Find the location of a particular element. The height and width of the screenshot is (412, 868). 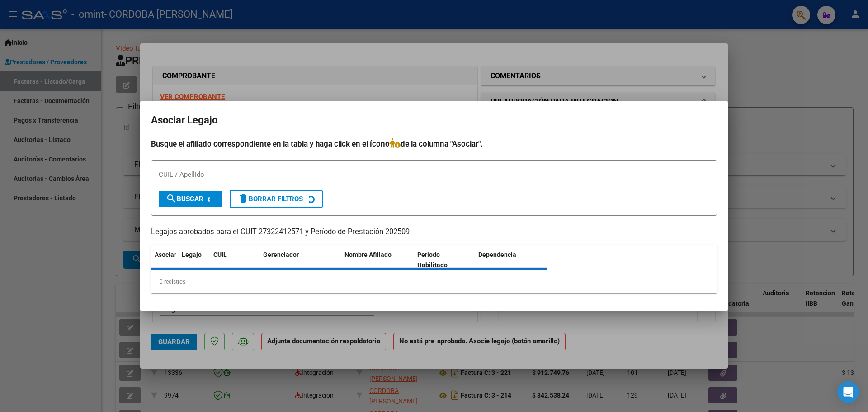

mat-icon: delete is located at coordinates (243, 199).